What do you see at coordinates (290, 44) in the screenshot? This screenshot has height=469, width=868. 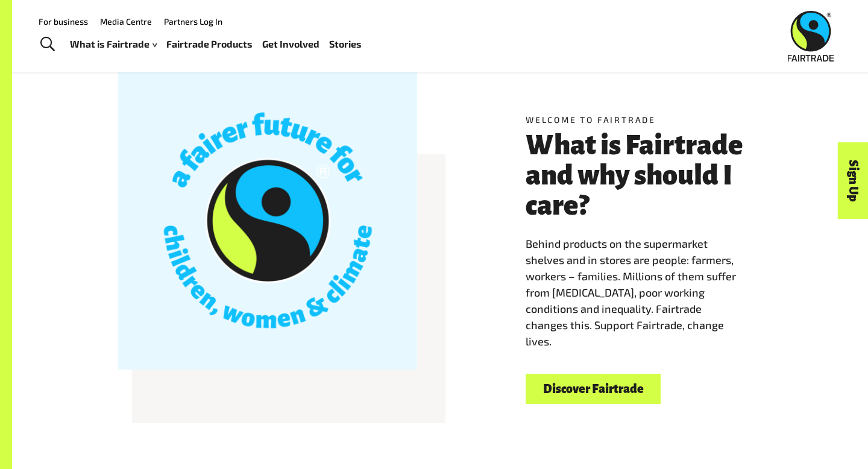 I see `a: Get Involved` at bounding box center [290, 44].